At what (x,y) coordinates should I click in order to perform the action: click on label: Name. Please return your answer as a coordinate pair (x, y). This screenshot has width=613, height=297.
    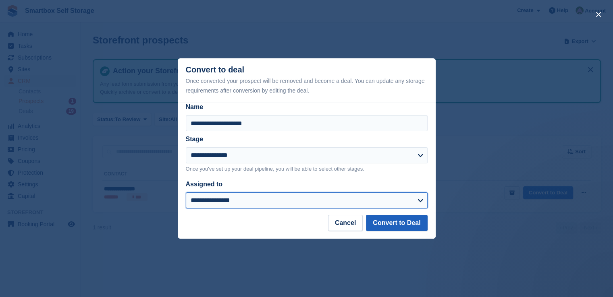
    Looking at the image, I should click on (307, 107).